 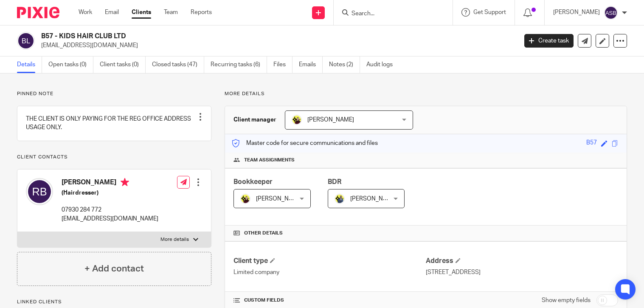 What do you see at coordinates (111, 12) in the screenshot?
I see `a: Email` at bounding box center [111, 12].